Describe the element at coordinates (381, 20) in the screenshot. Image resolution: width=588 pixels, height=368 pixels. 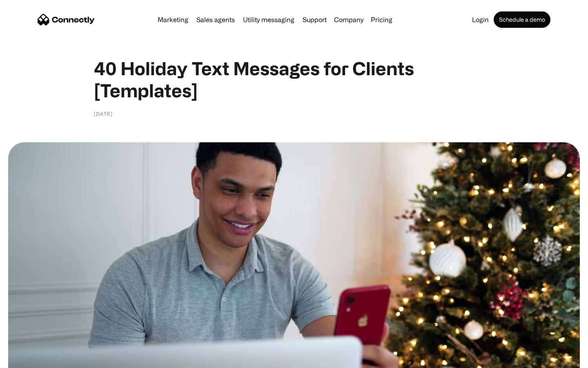
I see `a: Pricing` at that location.